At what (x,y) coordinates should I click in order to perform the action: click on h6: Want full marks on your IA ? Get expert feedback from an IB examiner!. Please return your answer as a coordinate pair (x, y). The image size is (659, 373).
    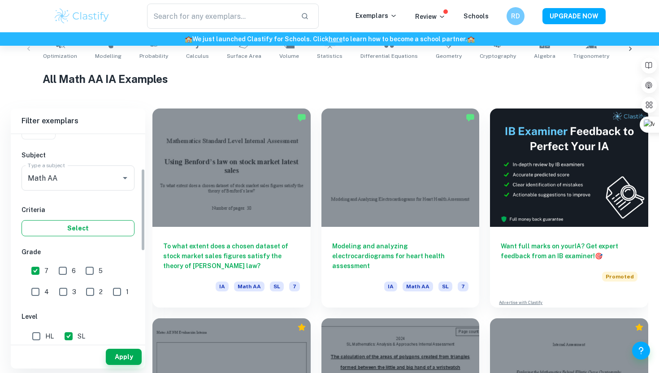
    Looking at the image, I should click on (569, 251).